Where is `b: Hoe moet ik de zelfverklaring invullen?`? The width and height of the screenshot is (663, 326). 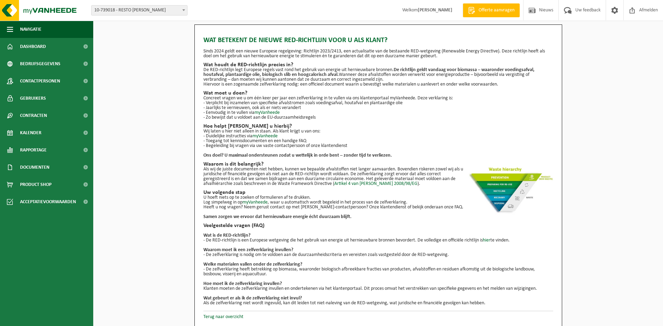 b: Hoe moet ik de zelfverklaring invullen? is located at coordinates (242, 284).